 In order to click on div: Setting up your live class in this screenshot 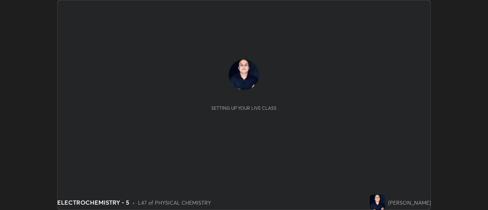, I will do `click(244, 108)`.